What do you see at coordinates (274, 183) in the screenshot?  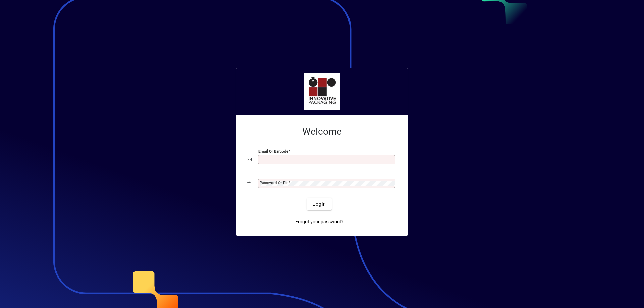 I see `mat-label: Password or Pin` at bounding box center [274, 183].